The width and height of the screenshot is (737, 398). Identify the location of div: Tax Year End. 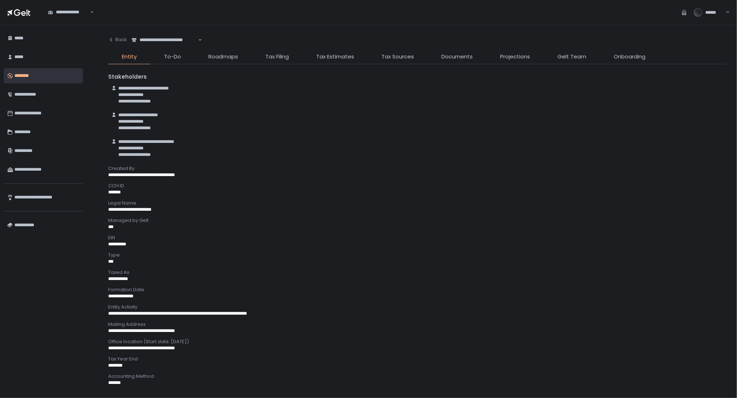
(418, 359).